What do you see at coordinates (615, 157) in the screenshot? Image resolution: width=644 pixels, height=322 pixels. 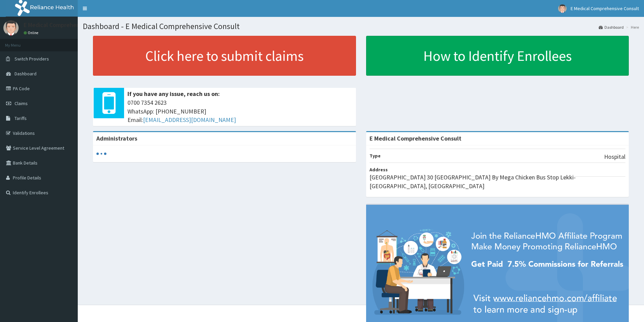 I see `p: Hospital` at bounding box center [615, 157].